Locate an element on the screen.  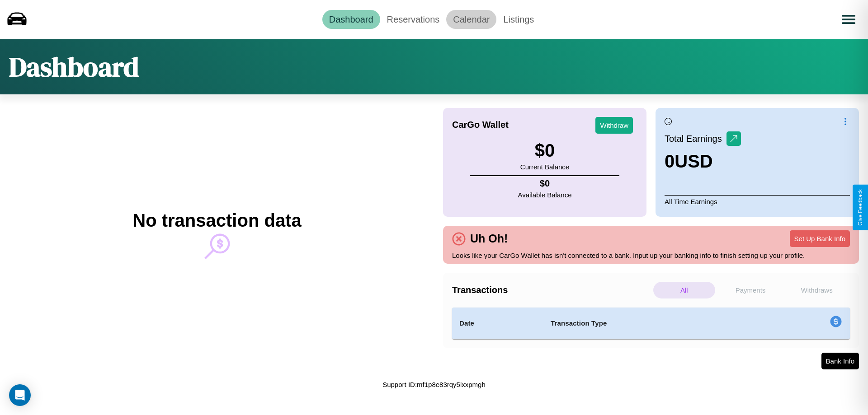
div: Give Feedback is located at coordinates (861, 208).